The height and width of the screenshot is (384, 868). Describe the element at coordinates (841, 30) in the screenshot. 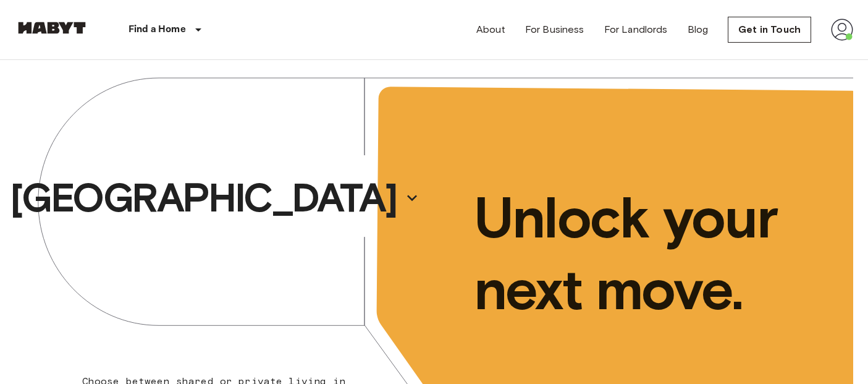

I see `img: avatar` at that location.